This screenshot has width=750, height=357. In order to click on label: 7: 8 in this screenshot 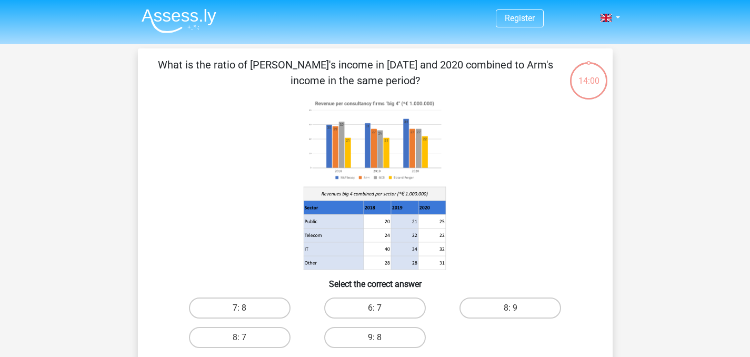, I will do `click(240, 308)`.